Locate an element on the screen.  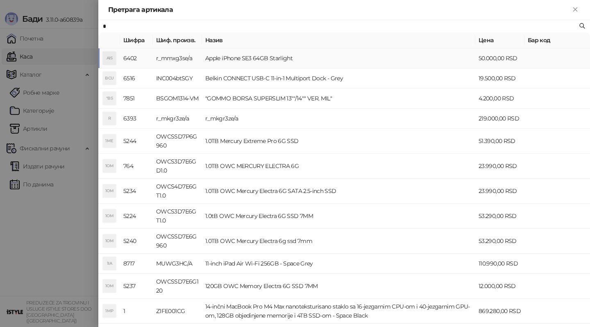
td: Belkin CONNECT USB-C 11-in-1 Multiport Dock - Grey is located at coordinates (338, 78).